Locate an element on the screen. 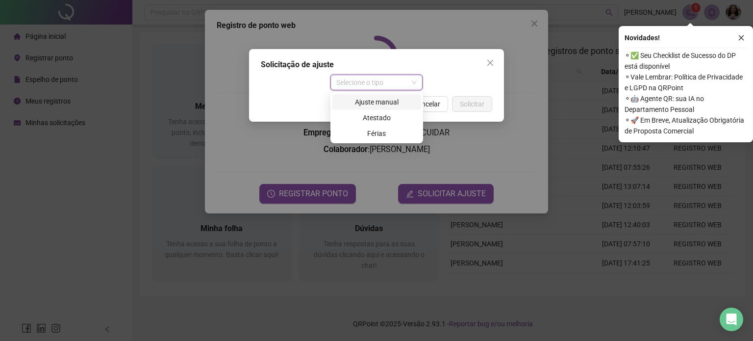 Image resolution: width=753 pixels, height=341 pixels. div: Open Intercom Messenger is located at coordinates (731, 319).